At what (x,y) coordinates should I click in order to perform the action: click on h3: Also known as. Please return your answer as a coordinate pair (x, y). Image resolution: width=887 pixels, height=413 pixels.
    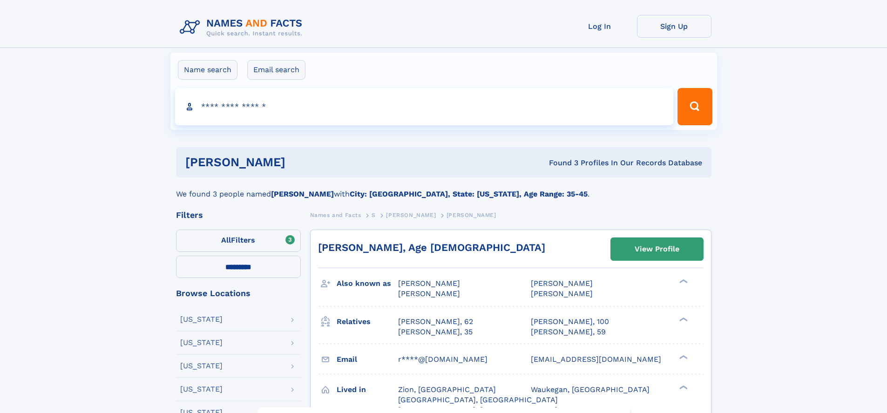
    Looking at the image, I should click on (367, 283).